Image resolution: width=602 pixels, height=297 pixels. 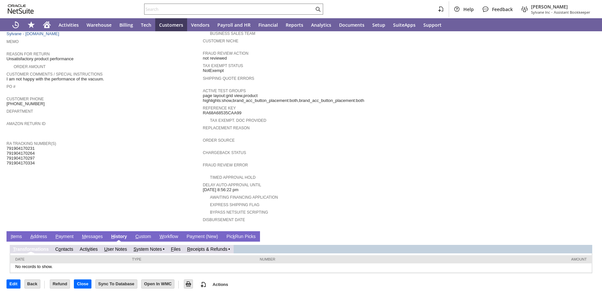 I want to click on span: Activities, so click(x=69, y=25).